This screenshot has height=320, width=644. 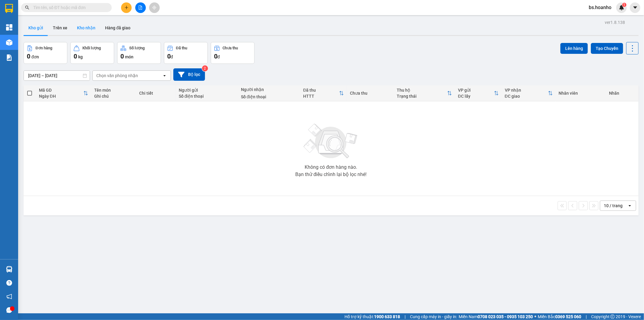 What do you see at coordinates (57, 75) in the screenshot?
I see `input: Select a date range.` at bounding box center [57, 75].